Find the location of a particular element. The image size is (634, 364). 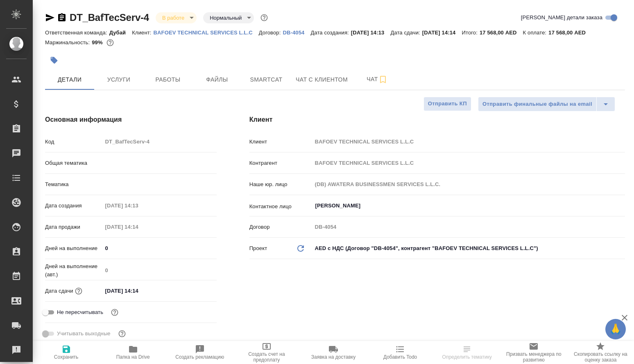

button: Заявка на доставку is located at coordinates (333, 352).